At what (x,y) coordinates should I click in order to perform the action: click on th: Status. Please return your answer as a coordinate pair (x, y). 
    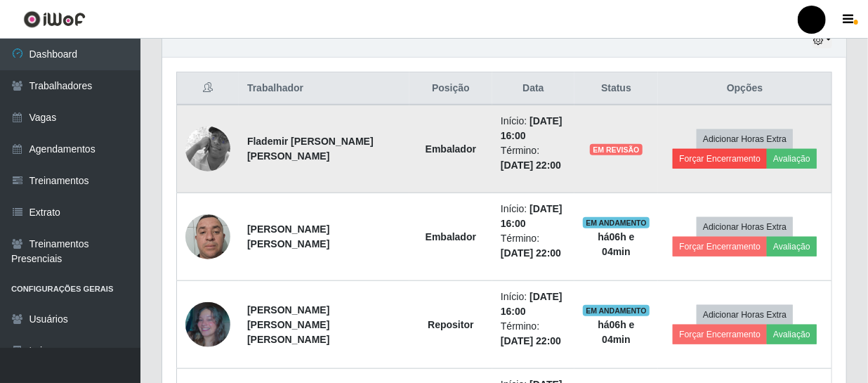
    Looking at the image, I should click on (616, 89).